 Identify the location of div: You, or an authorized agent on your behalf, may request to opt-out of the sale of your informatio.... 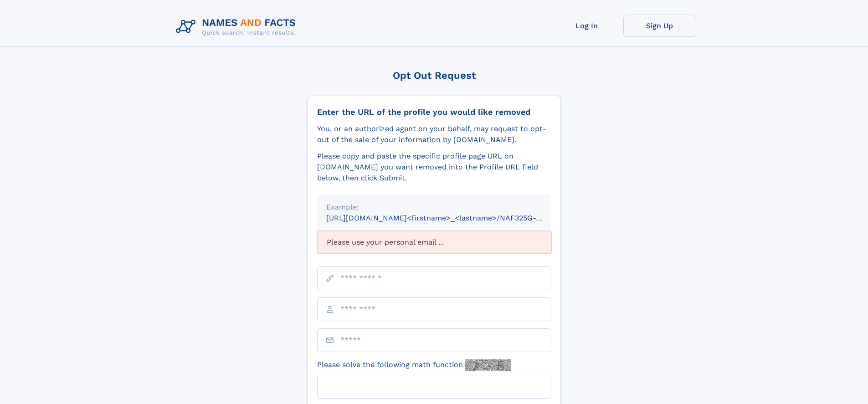
(434, 135).